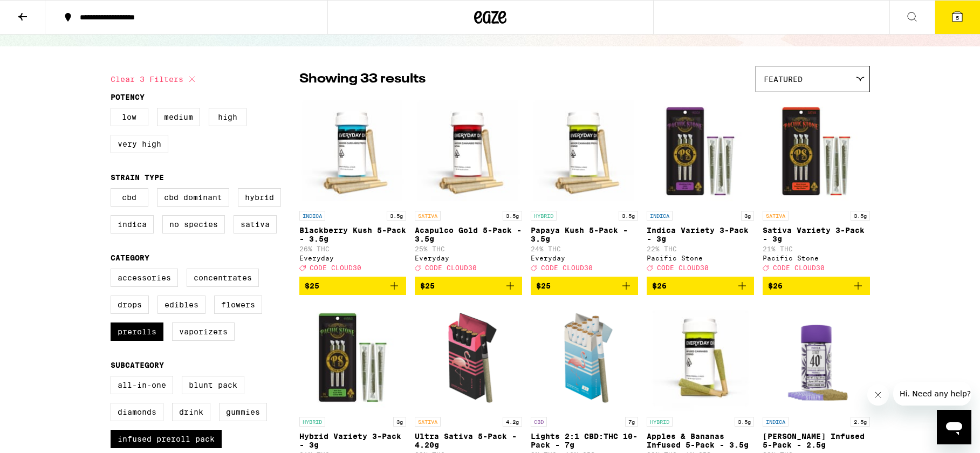 Image resolution: width=980 pixels, height=453 pixels. Describe the element at coordinates (468, 248) in the screenshot. I see `p: 25% THC` at that location.